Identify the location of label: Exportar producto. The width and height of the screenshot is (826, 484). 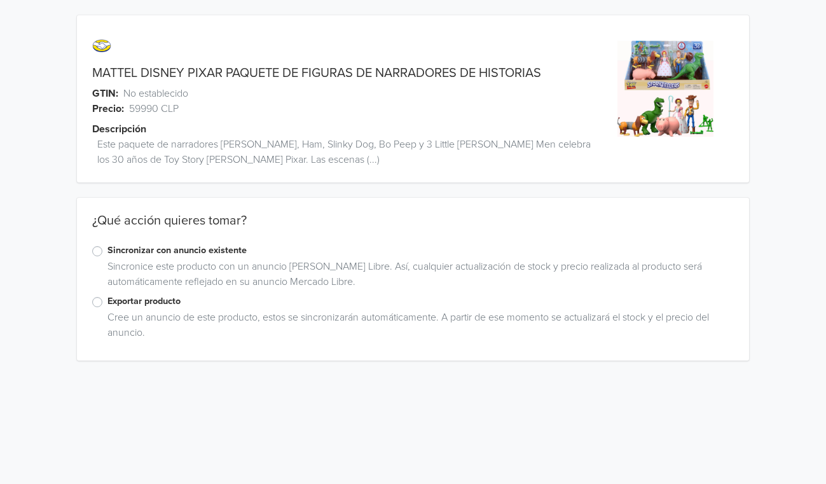
(421, 301).